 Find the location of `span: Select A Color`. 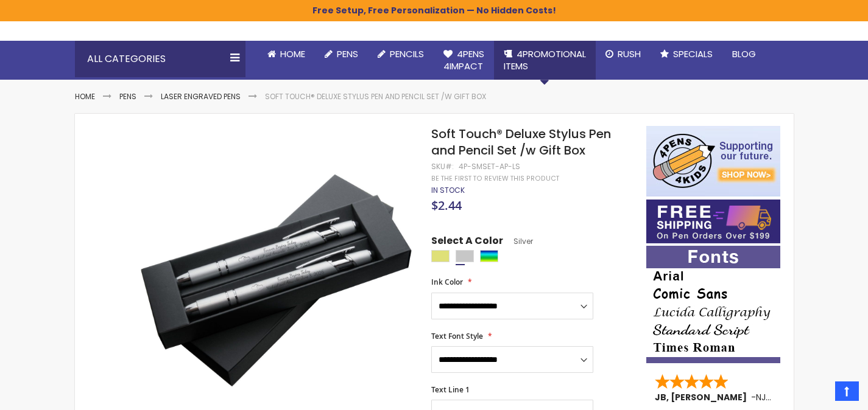

span: Select A Color is located at coordinates (467, 242).